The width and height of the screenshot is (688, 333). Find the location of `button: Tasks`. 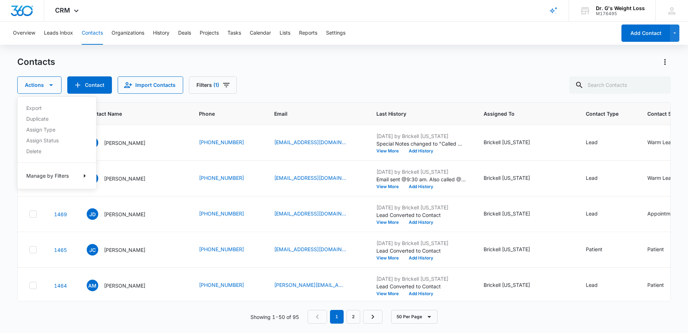

button: Tasks is located at coordinates (234, 33).